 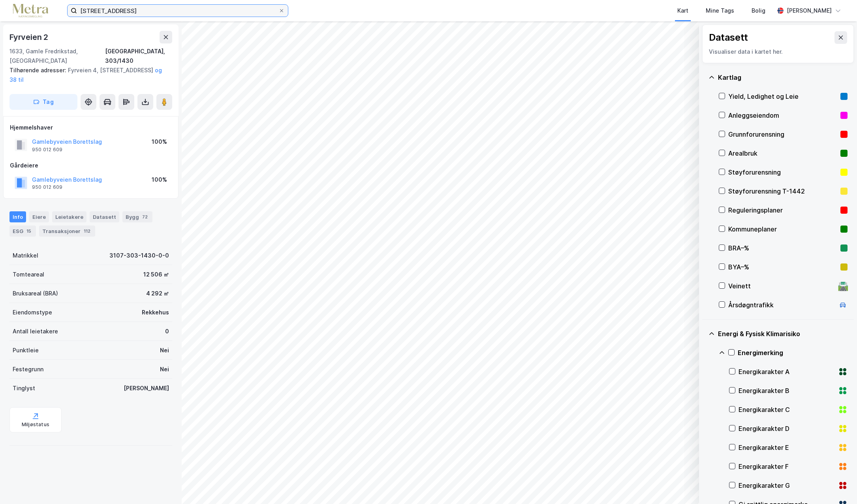 I want to click on div: Anleggseiendom, so click(x=783, y=115).